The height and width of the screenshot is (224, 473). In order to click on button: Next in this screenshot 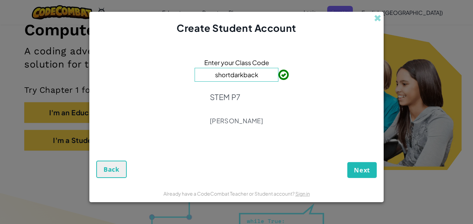, I will do `click(362, 170)`.